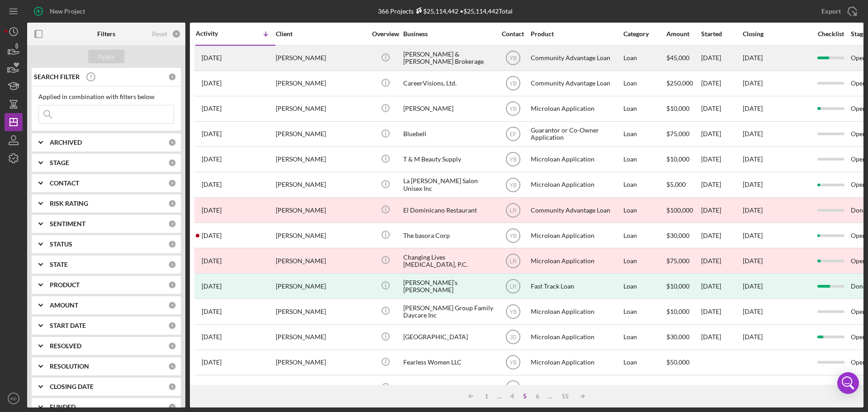 The height and width of the screenshot is (412, 868). Describe the element at coordinates (721, 34) in the screenshot. I see `div: Started` at that location.